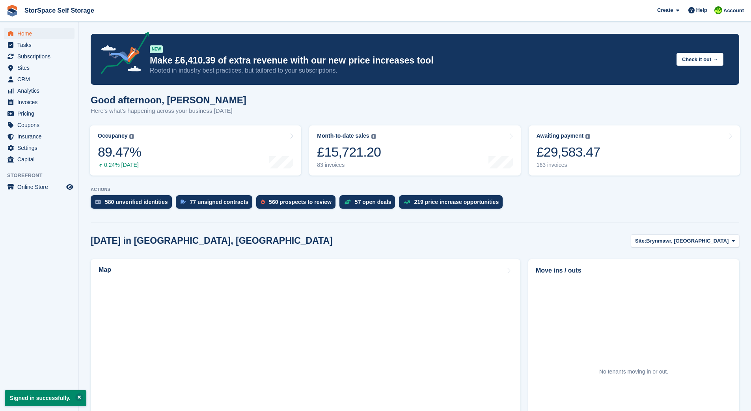  I want to click on div: 83 invoices, so click(349, 165).